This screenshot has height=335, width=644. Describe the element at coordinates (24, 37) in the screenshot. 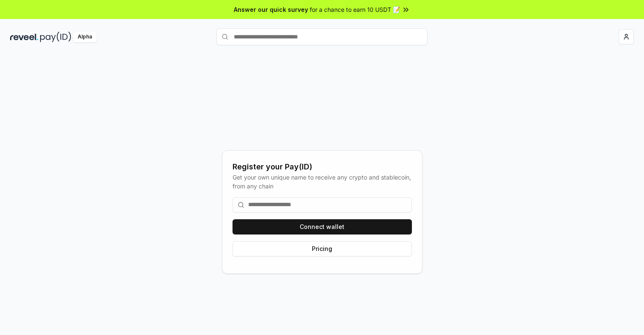

I see `img: reveel_dark` at that location.